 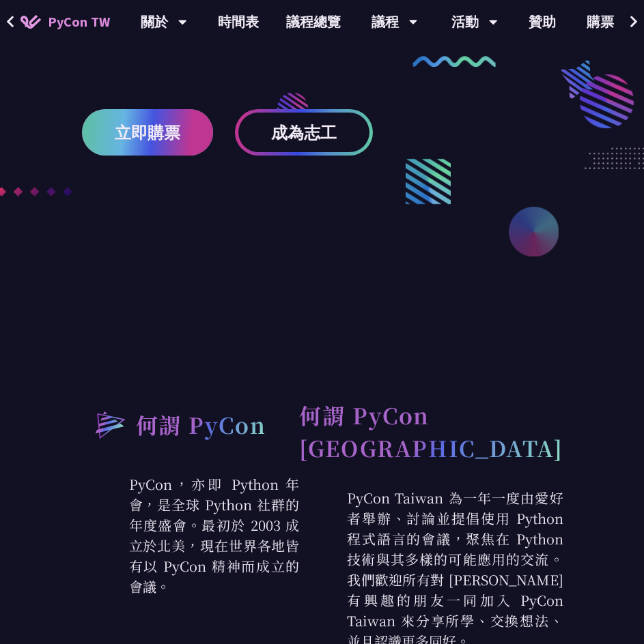 I want to click on span: 立即購票, so click(x=148, y=132).